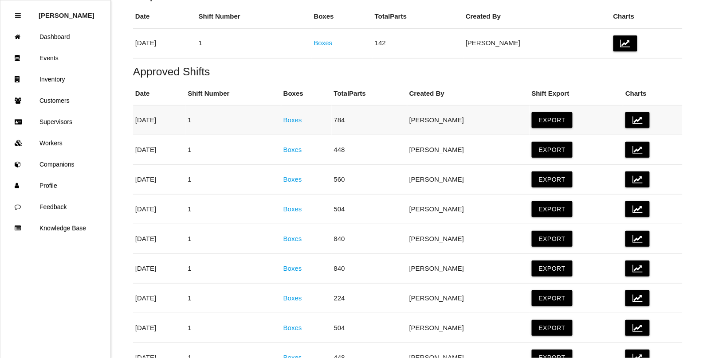  I want to click on a: Profile, so click(55, 186).